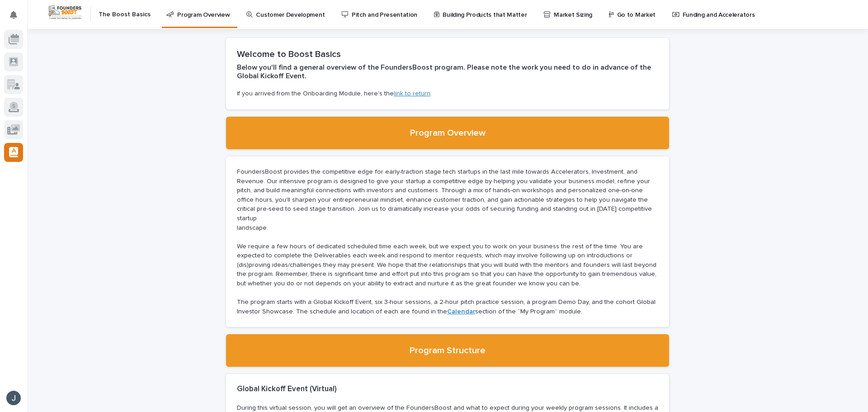 This screenshot has width=868, height=412. Describe the element at coordinates (448, 195) in the screenshot. I see `p: FoundersBoost provides the competitive edge for early-traction stage tech startups in the last mi...` at that location.